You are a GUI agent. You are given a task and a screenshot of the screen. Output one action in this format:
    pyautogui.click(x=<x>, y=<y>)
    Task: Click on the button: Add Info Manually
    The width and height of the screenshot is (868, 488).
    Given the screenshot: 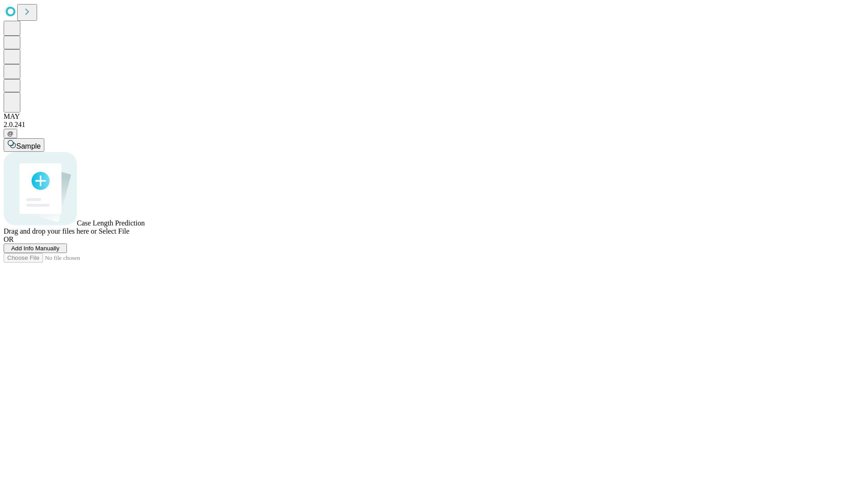 What is the action you would take?
    pyautogui.click(x=35, y=248)
    